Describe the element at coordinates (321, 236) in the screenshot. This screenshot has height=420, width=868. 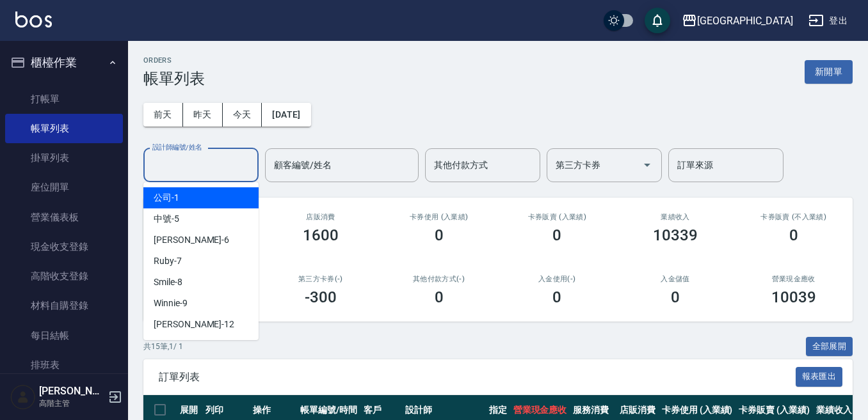
I see `h3: 1600` at that location.